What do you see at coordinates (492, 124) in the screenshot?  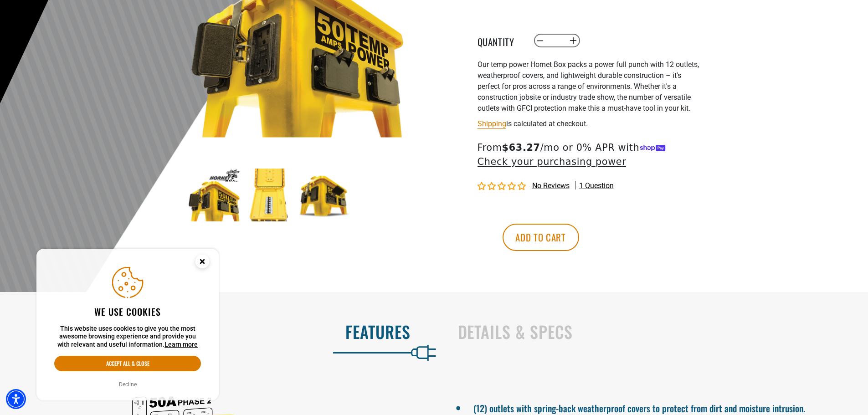 I see `a: Shipping` at bounding box center [492, 124].